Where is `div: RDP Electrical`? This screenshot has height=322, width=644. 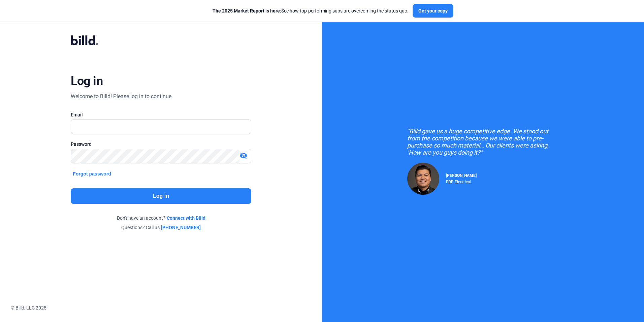
div: RDP Electrical is located at coordinates (461, 181).